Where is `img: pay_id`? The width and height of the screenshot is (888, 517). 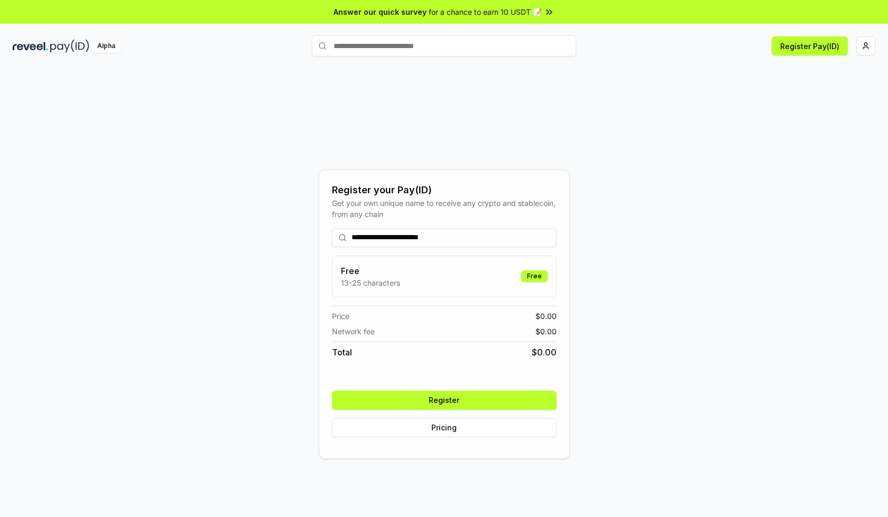
img: pay_id is located at coordinates (70, 46).